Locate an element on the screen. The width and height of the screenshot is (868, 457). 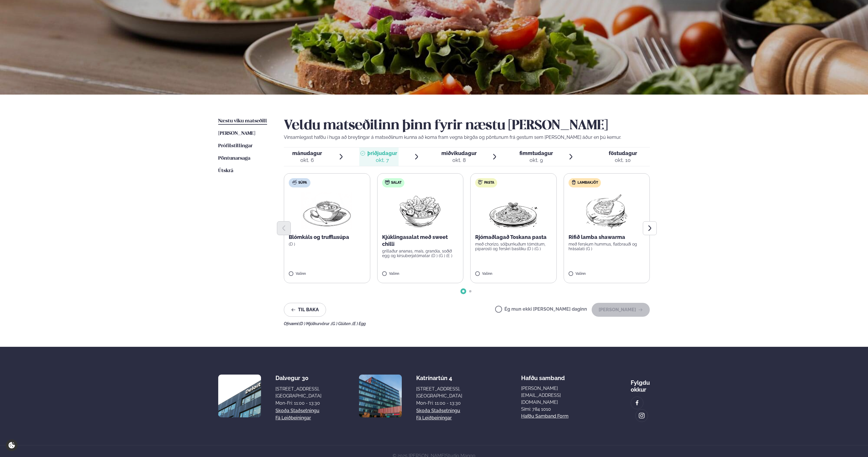
a: Næstu viku matseðill is located at coordinates (242, 121).